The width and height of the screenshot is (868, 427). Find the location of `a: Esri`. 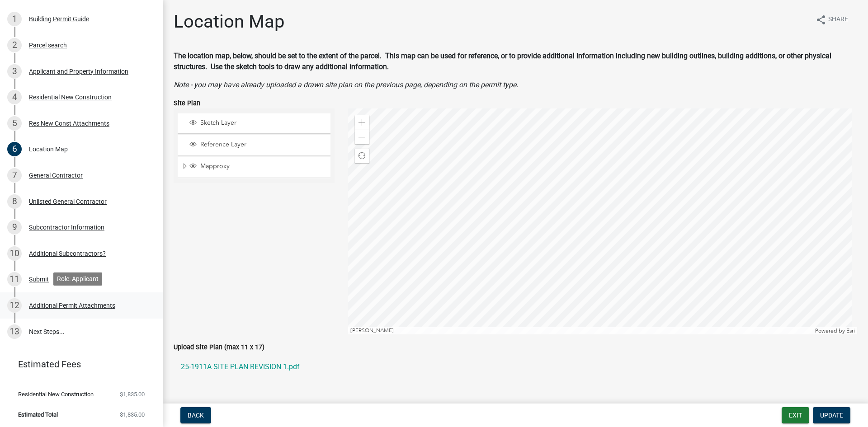

a: Esri is located at coordinates (850, 331).